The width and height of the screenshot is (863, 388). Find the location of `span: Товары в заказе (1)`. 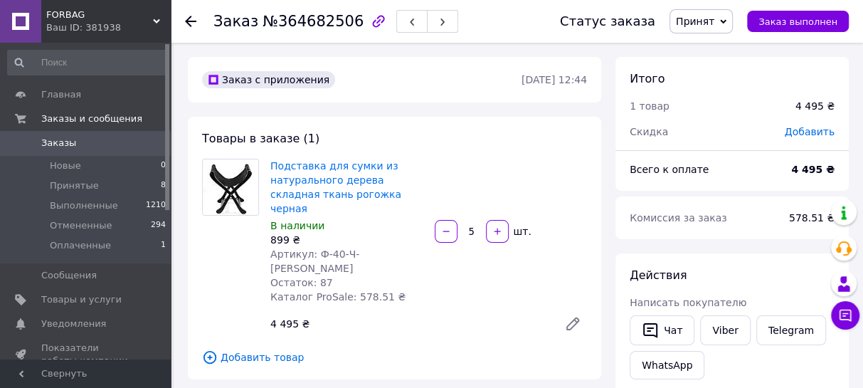

span: Товары в заказе (1) is located at coordinates (260, 138).